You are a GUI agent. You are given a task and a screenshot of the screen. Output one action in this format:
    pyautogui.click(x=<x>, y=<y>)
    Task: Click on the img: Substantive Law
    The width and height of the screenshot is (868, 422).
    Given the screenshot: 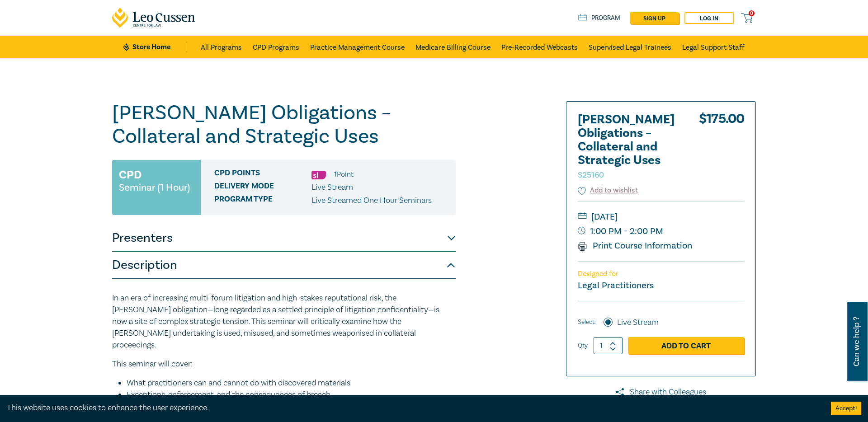 What is the action you would take?
    pyautogui.click(x=319, y=175)
    